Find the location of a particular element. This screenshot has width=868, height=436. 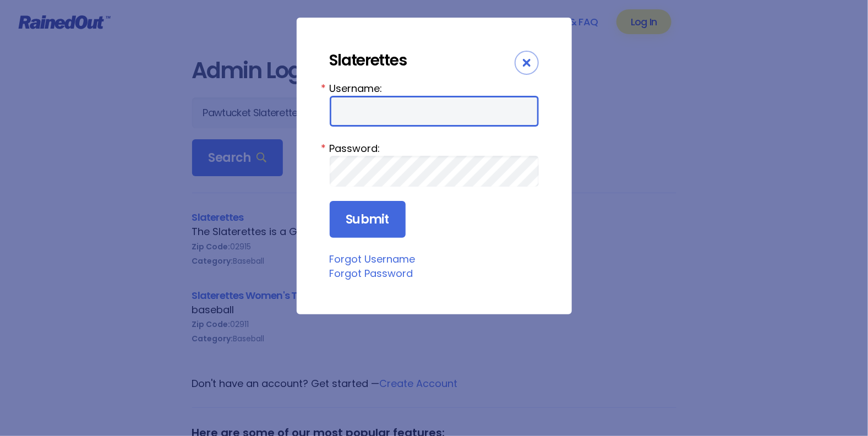

div: Slaterettes is located at coordinates (423, 60).